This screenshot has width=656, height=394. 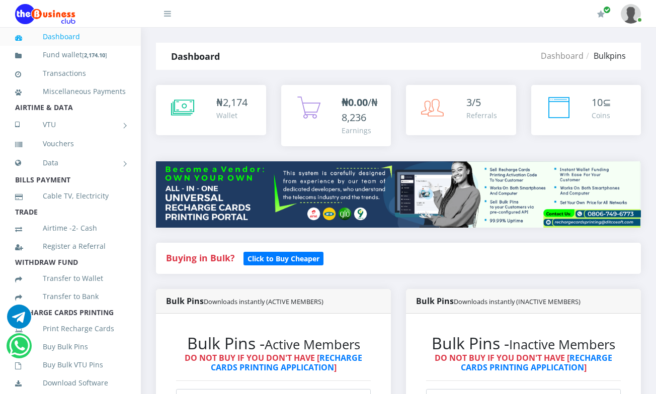 What do you see at coordinates (195, 56) in the screenshot?
I see `strong: Dashboard` at bounding box center [195, 56].